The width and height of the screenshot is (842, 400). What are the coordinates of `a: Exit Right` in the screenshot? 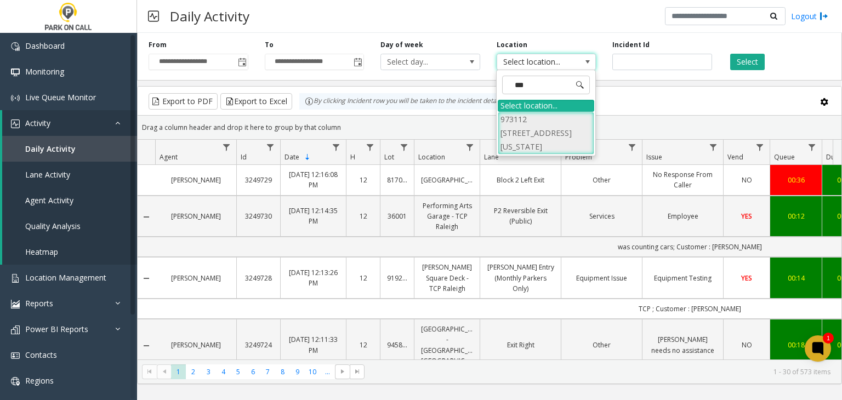 It's located at (520, 345).